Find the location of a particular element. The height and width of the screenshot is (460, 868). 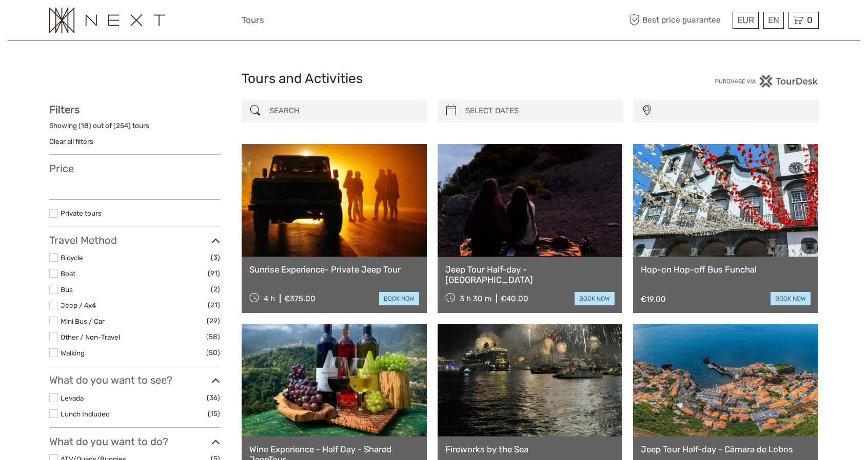

span: EUR is located at coordinates (746, 20).